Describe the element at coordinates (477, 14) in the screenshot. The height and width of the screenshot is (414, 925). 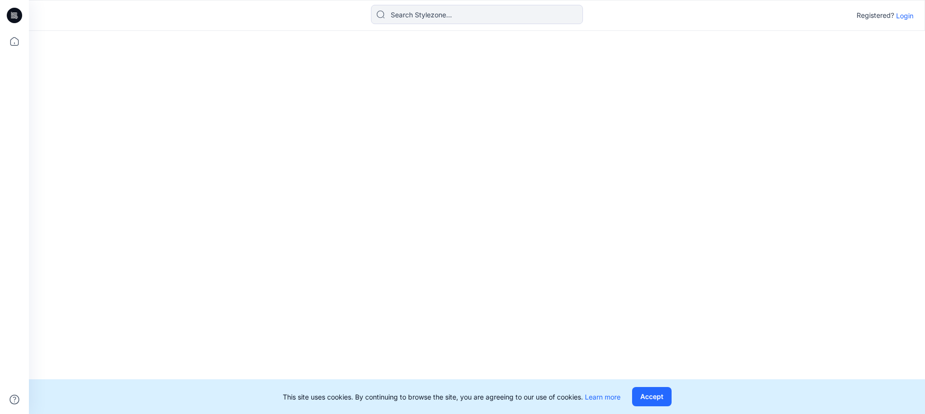
I see `input: Search Stylezone…` at that location.